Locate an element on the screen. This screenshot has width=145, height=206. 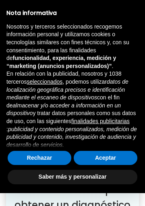
p: Nosotros y terceros seleccionados recogemos información personal y utilizamos cookies o tecnologí... is located at coordinates (72, 47).